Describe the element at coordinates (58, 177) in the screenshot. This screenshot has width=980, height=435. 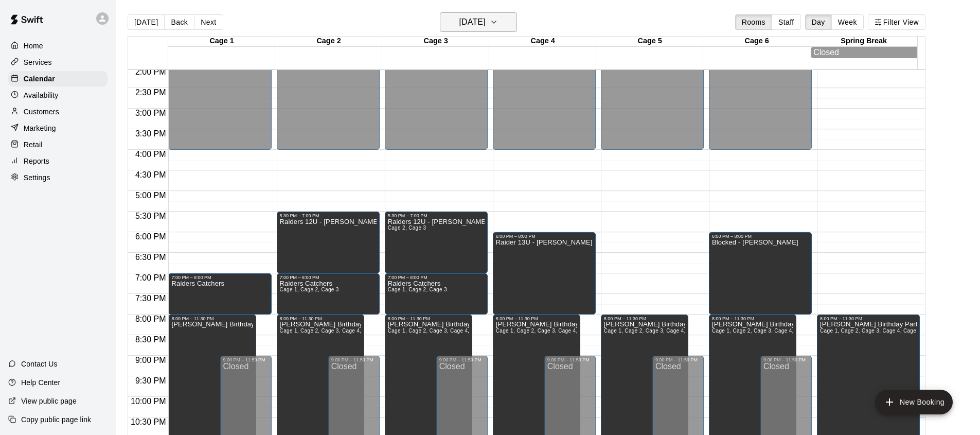
I see `div: Settings` at that location.